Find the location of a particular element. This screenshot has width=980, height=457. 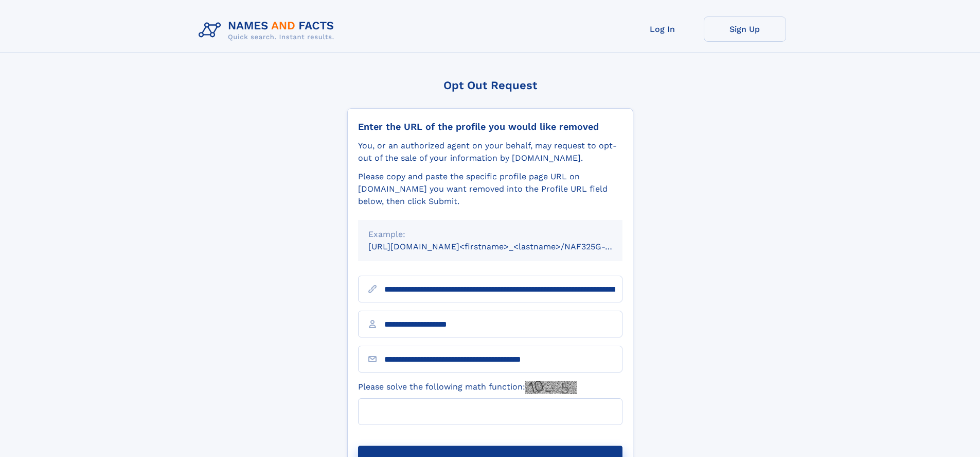

div: Enter the URL of the profile you would like removed is located at coordinates (490, 126).